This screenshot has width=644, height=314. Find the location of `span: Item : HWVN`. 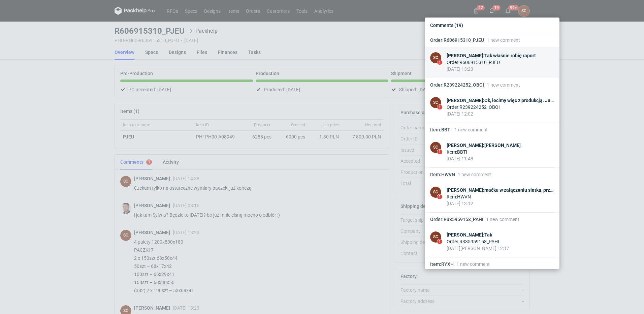

span: Item : HWVN is located at coordinates (442, 175).